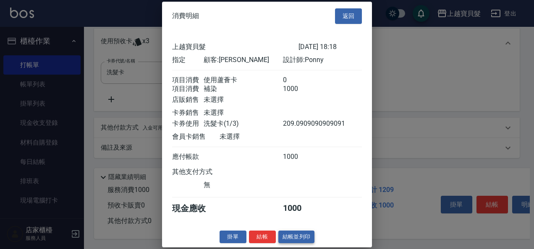 The image size is (534, 249). Describe the element at coordinates (188, 123) in the screenshot. I see `div: 卡券使用` at that location.